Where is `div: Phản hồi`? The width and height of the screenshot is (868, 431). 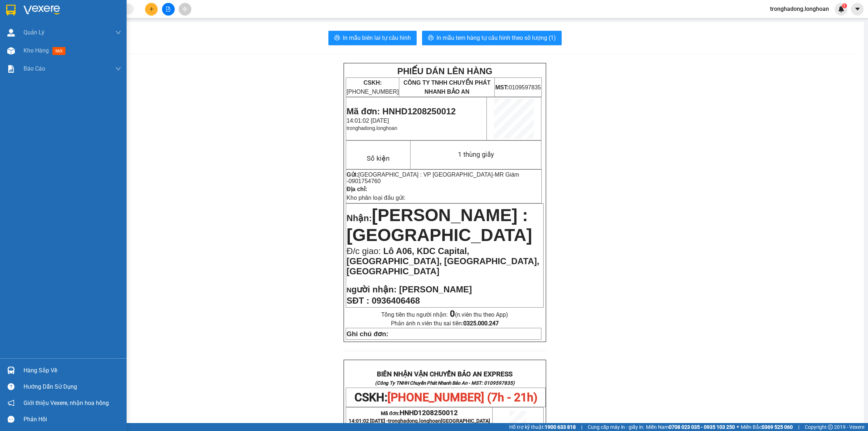 div: Phản hồi is located at coordinates (72, 419).